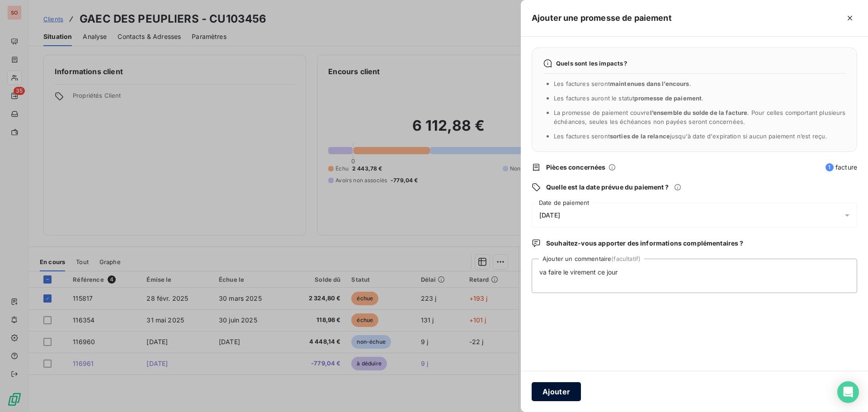 The image size is (868, 412). What do you see at coordinates (556, 392) in the screenshot?
I see `button: Ajouter` at bounding box center [556, 392].